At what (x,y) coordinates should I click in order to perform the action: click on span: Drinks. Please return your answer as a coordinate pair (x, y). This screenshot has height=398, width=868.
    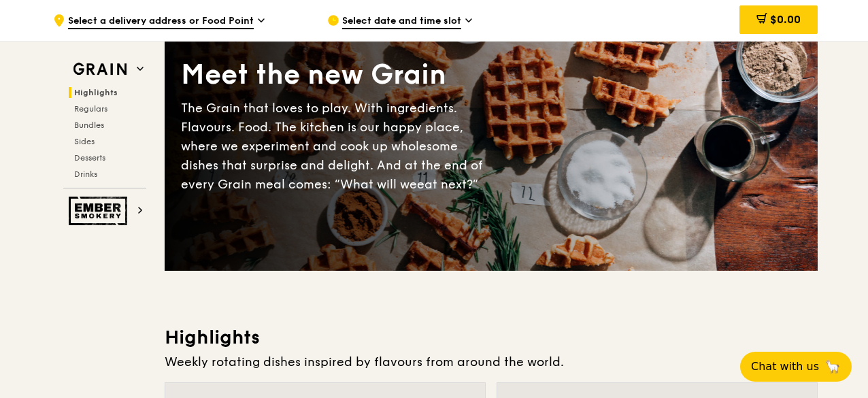
    Looking at the image, I should click on (86, 175).